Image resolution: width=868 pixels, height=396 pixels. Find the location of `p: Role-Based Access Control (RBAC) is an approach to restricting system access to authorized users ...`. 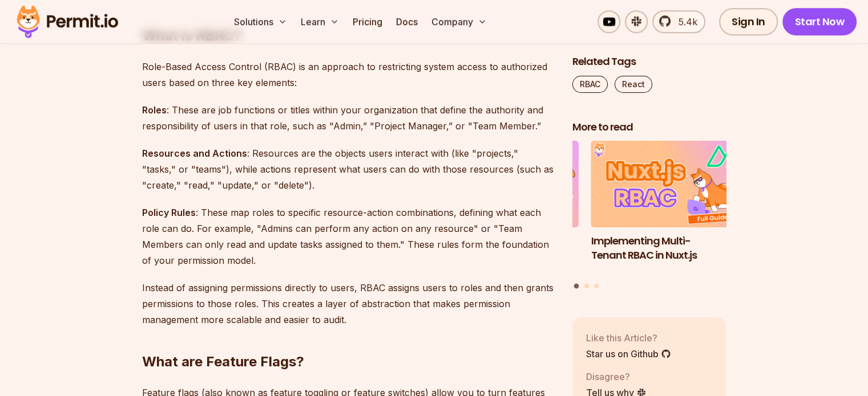

p: Role-Based Access Control (RBAC) is an approach to restricting system access to authorized users ... is located at coordinates (348, 74).